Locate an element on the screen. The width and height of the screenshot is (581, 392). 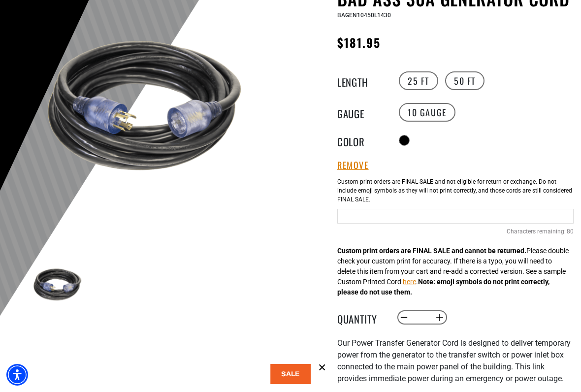
span: BAGEN10450L1430 is located at coordinates (364, 15).